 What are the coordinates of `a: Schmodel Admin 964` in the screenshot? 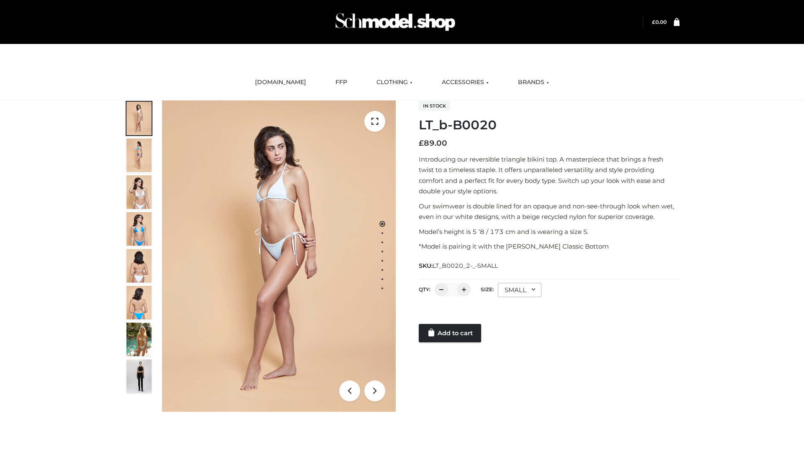 It's located at (395, 22).